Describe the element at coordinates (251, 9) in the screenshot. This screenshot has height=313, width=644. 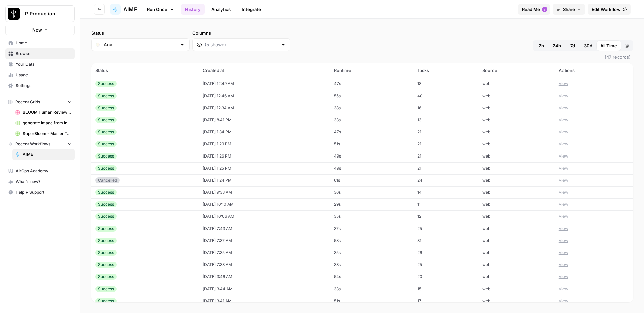
I see `a: Integrate` at that location.